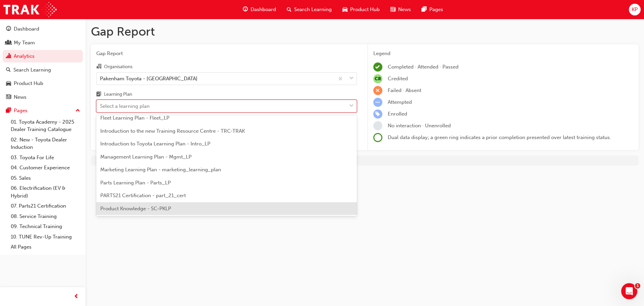  What do you see at coordinates (135, 118) in the screenshot?
I see `span: Fleet Learning Plan - Fleet_LP` at bounding box center [135, 118].